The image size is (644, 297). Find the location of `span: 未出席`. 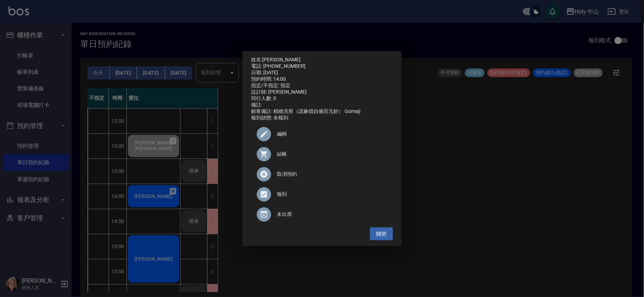

span: 未出席 is located at coordinates (332, 214).